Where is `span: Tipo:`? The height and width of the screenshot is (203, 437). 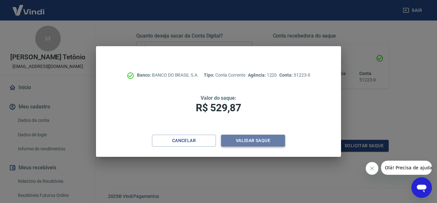
span: Tipo: is located at coordinates (210, 75).